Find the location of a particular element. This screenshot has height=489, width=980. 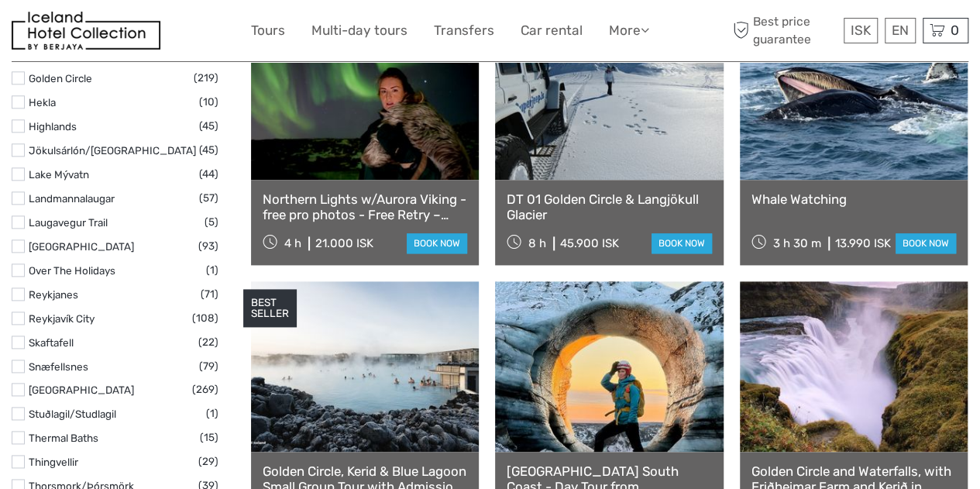

span: (57) is located at coordinates (209, 198).